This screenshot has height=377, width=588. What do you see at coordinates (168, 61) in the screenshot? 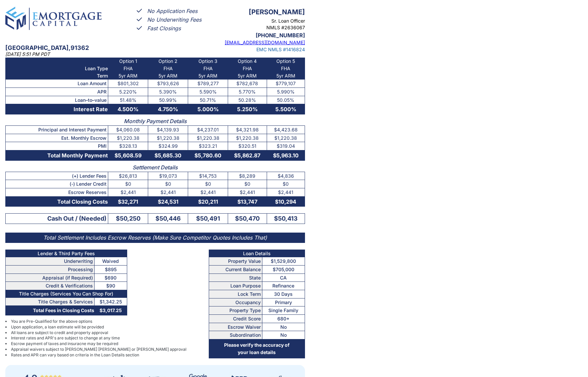
I see `td: Option 2` at bounding box center [168, 61].